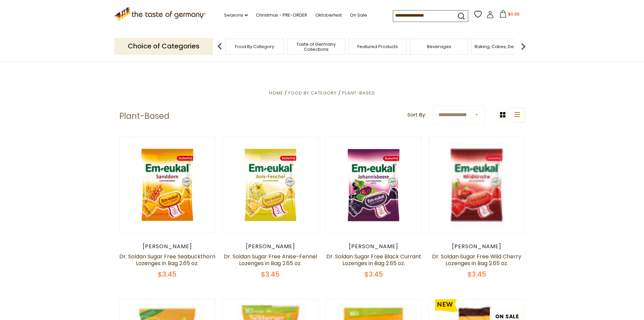  What do you see at coordinates (163, 46) in the screenshot?
I see `p: Choice of Categories` at bounding box center [163, 46].